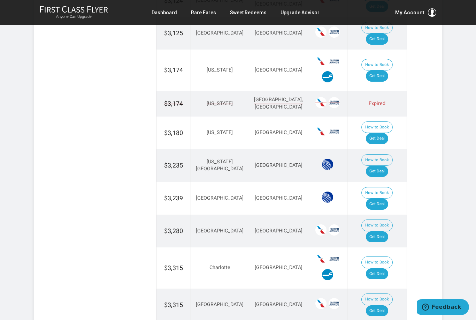  I want to click on a: Sweet Redeems, so click(248, 13).